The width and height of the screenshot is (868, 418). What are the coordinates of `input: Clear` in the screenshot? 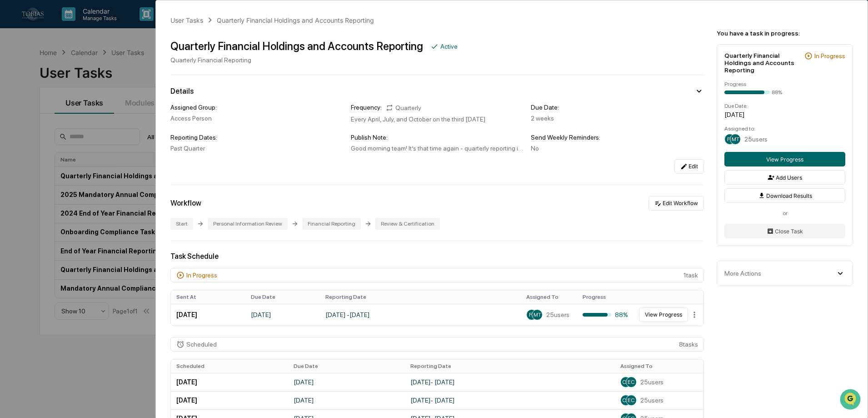 It's located at (87, 46).